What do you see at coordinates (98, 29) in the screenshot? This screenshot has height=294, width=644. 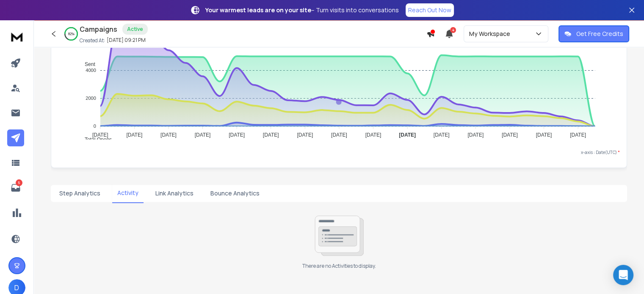 I see `h1: Campaigns` at bounding box center [98, 29].